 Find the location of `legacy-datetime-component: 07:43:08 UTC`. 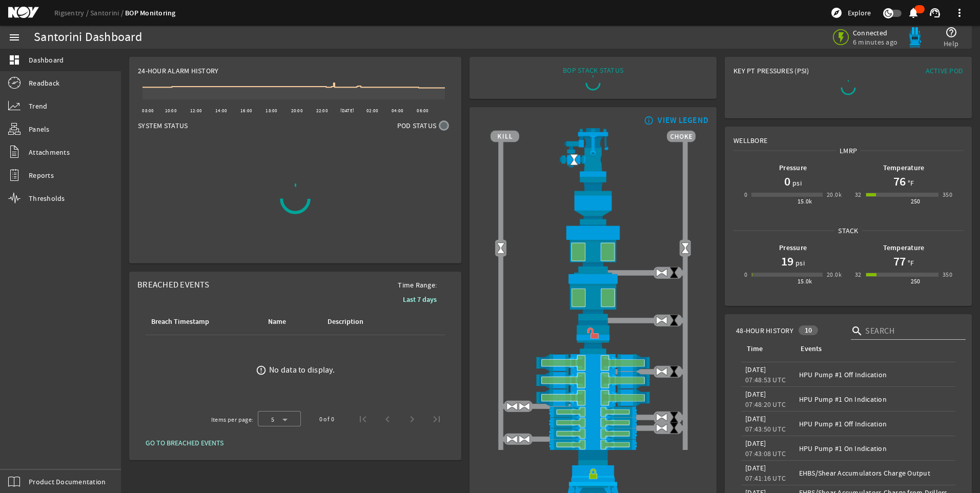

legacy-datetime-component: 07:43:08 UTC is located at coordinates (765, 454).